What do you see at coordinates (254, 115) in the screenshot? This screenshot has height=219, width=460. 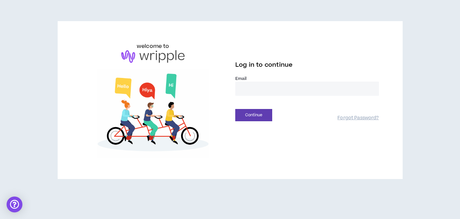 I see `button: Continue` at bounding box center [254, 115].